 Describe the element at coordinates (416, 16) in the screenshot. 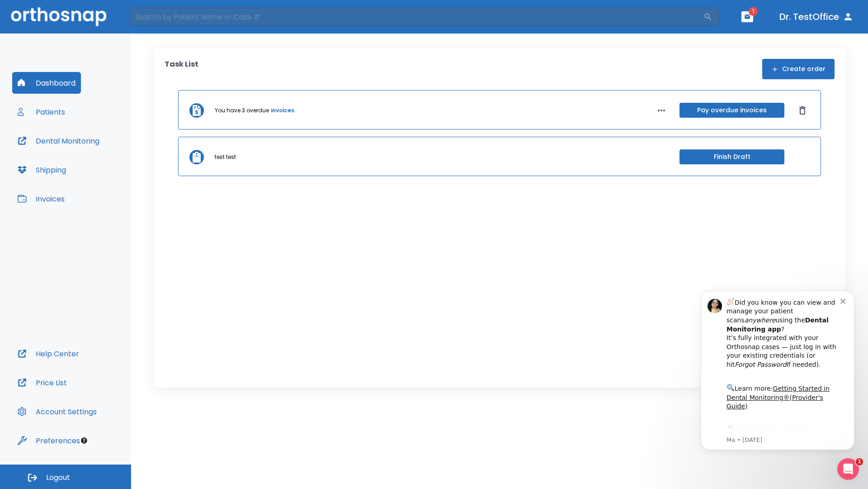

I see `input: Search by Patient Name or Case #` at that location.